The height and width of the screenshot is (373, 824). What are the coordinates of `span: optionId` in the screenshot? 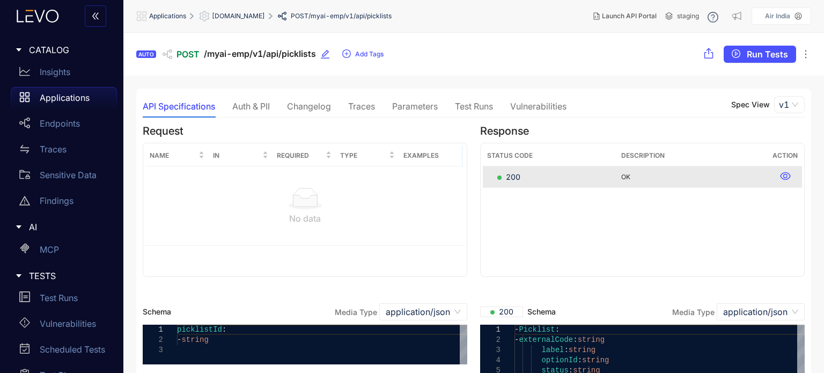 It's located at (559, 360).